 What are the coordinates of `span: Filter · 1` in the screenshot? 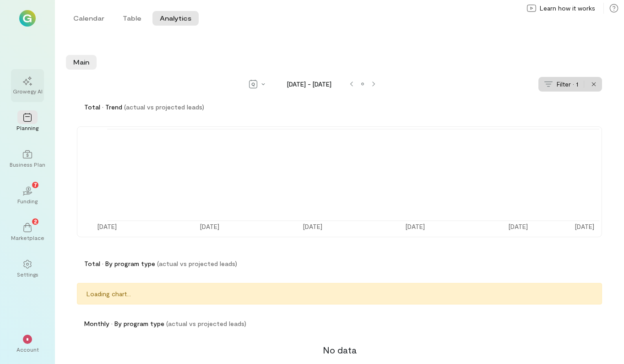 It's located at (567, 84).